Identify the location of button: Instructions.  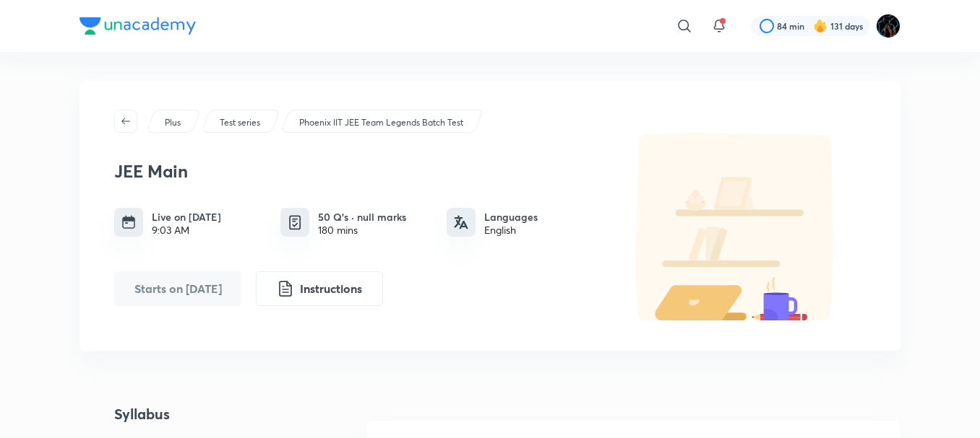
(320, 289).